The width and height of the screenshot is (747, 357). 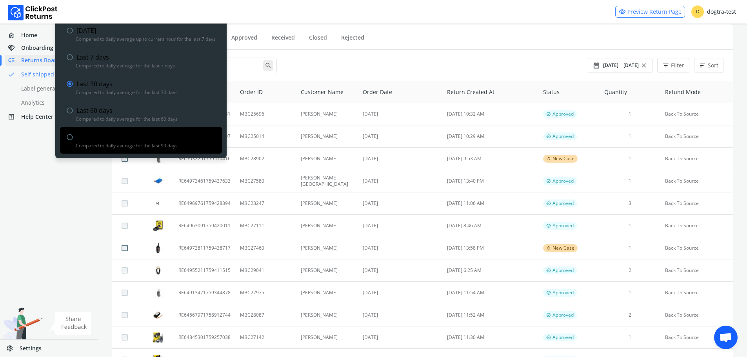 I want to click on td: 3, so click(x=630, y=204).